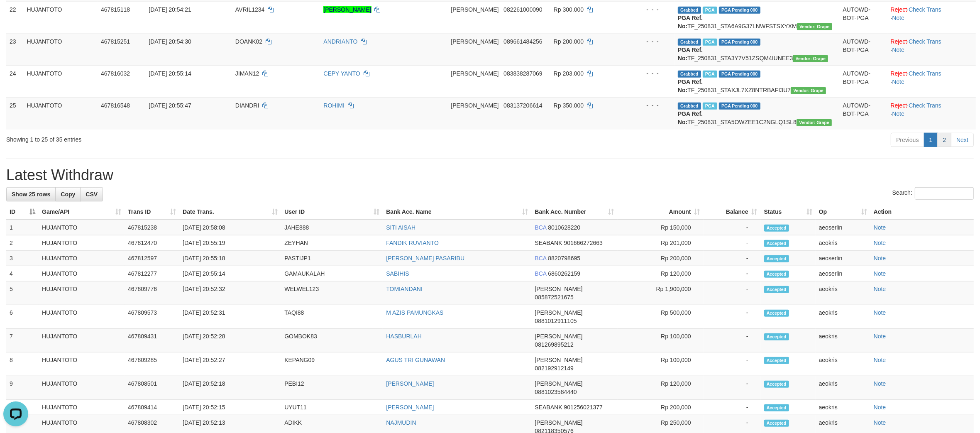 This screenshot has height=433, width=980. I want to click on span: JIMAN12, so click(247, 74).